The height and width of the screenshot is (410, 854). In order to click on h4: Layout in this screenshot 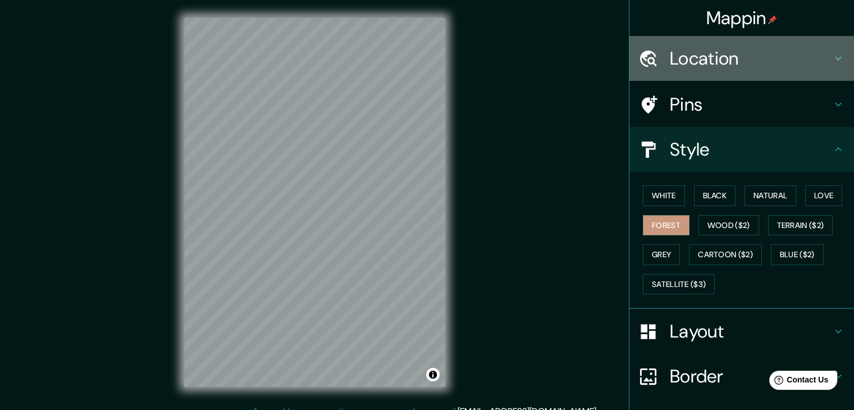, I will do `click(751, 331)`.